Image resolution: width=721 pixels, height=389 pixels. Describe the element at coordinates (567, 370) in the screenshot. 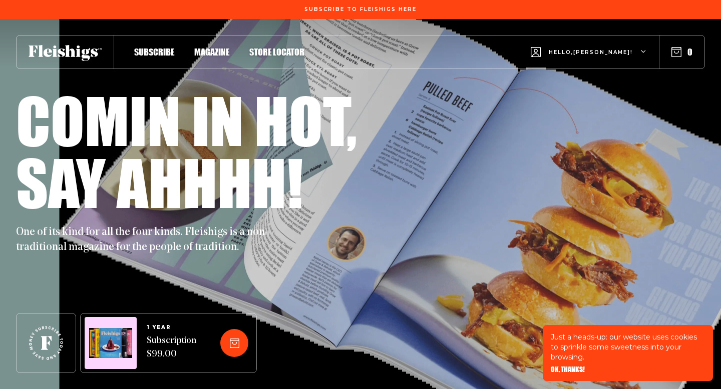

I see `span: OK, THANKS!` at that location.